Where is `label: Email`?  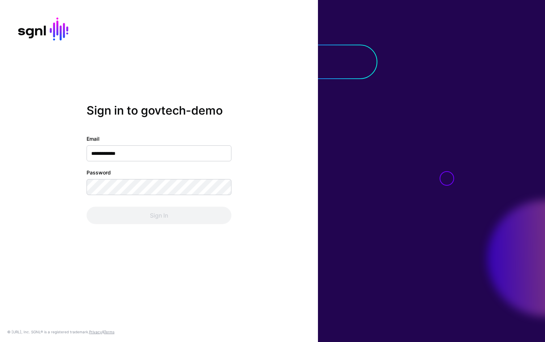
label: Email is located at coordinates (93, 138).